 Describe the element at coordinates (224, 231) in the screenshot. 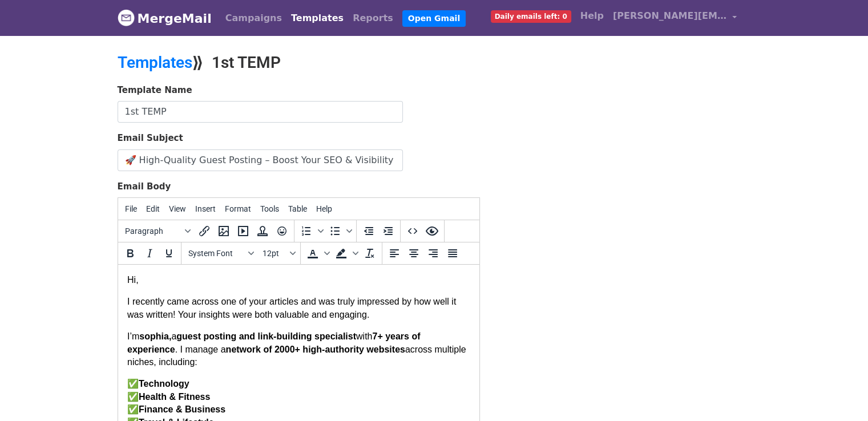

I see `button: Insert/edit image` at that location.